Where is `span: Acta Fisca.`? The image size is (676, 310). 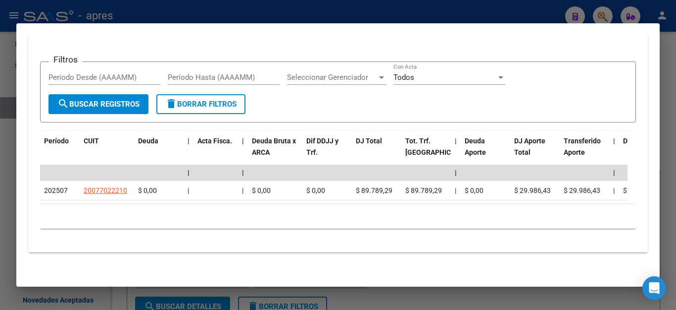
span: Acta Fisca. is located at coordinates (215, 141).